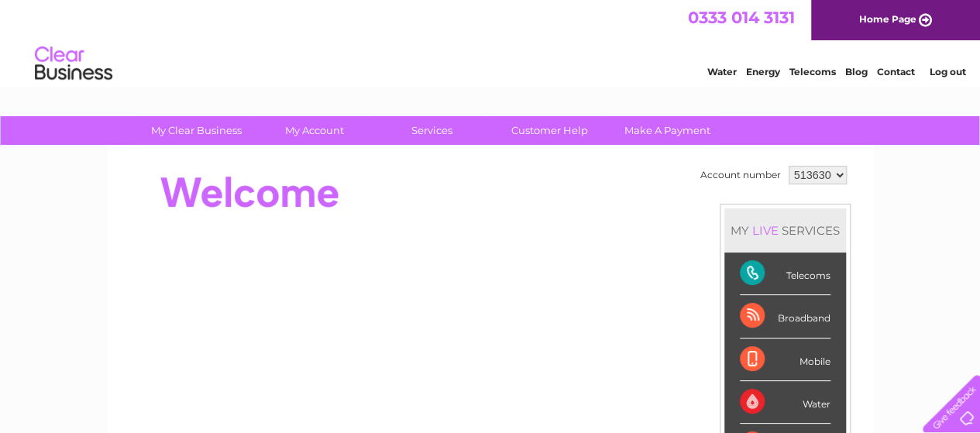 The width and height of the screenshot is (980, 433). I want to click on div: Water, so click(785, 402).